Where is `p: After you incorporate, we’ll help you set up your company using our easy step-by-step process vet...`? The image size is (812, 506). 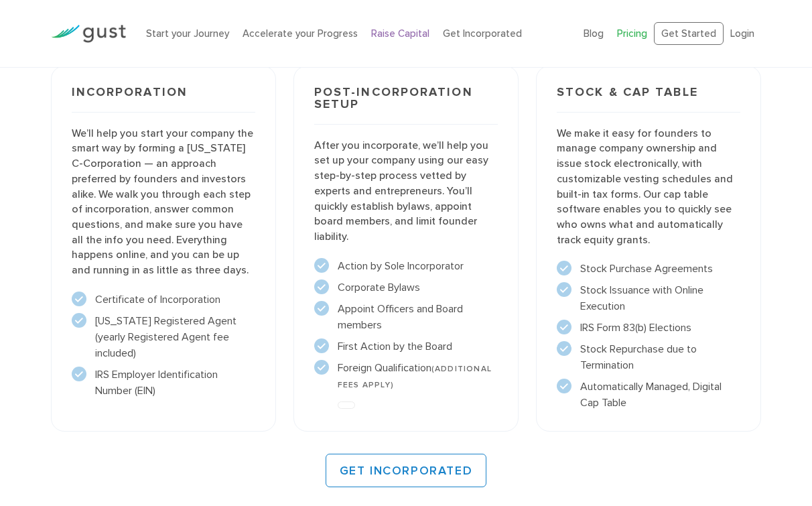
p: After you incorporate, we’ll help you set up your company using our easy step-by-step process vet... is located at coordinates (406, 191).